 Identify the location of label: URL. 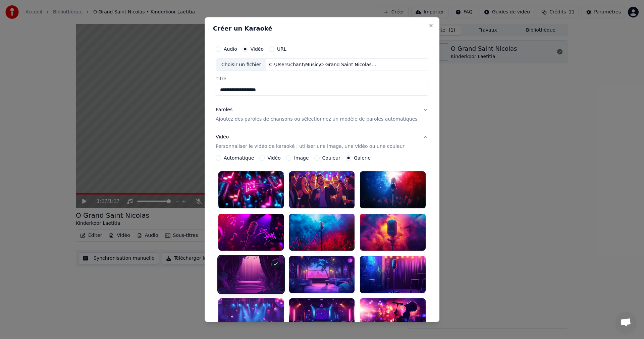
(282, 49).